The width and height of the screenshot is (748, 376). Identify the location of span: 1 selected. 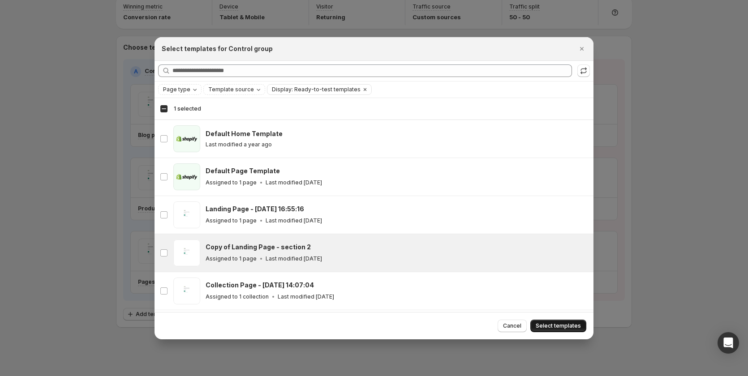
(187, 109).